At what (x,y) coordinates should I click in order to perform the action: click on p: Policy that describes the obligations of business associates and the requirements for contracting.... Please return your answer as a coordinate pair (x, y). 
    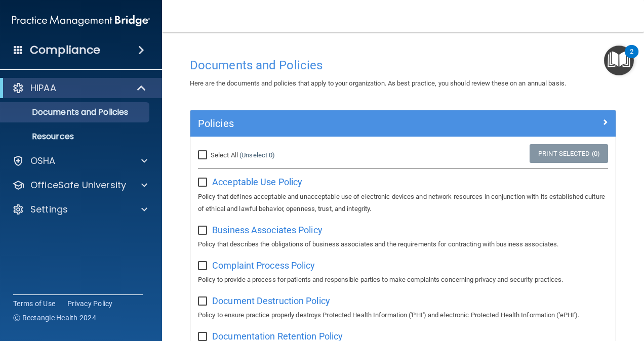
    Looking at the image, I should click on (403, 245).